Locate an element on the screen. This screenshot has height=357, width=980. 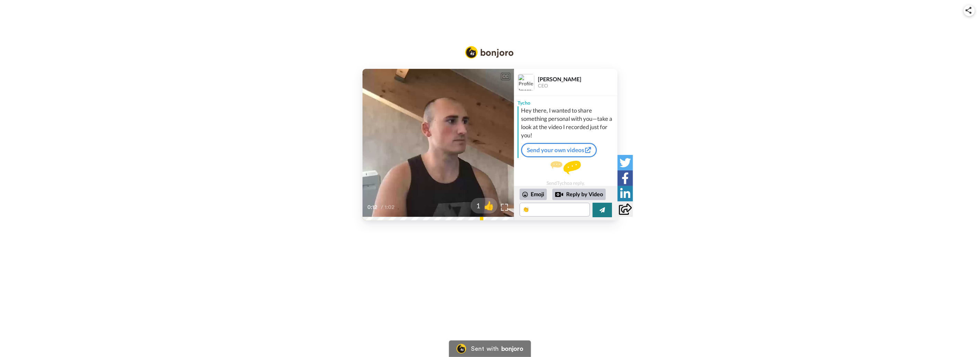
a: Send your own videos is located at coordinates (559, 150).